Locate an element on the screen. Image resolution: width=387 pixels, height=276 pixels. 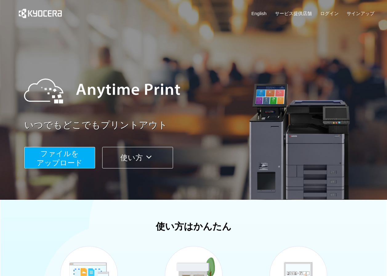
a: サインアップ is located at coordinates (360, 13).